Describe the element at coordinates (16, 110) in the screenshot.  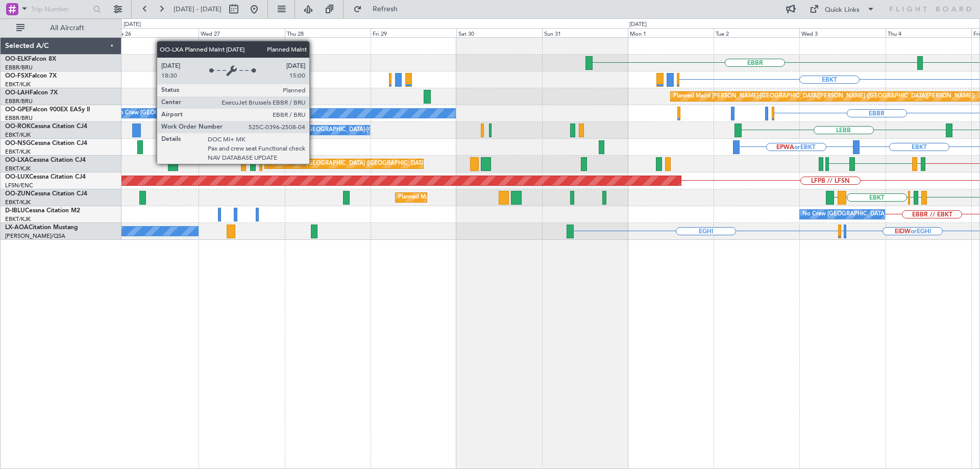
I see `span: OO-GPE` at that location.